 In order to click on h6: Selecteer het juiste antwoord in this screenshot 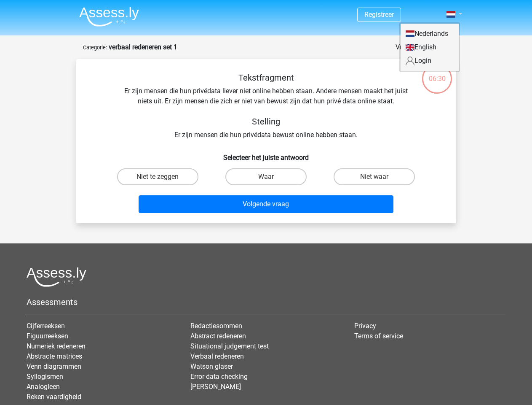, I will do `click(266, 154)`.